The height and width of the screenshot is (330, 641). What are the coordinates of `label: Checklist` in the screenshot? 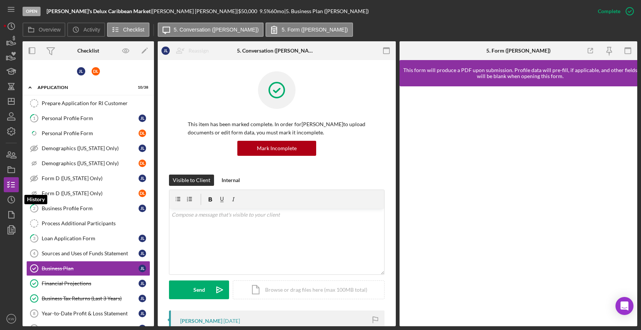 It's located at (134, 30).